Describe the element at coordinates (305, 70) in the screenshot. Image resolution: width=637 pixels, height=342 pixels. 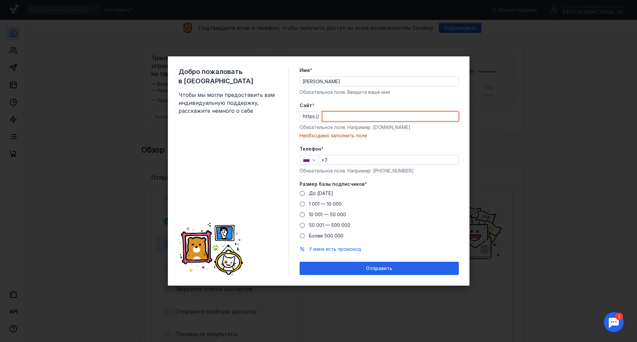
I see `span: Имя` at that location.